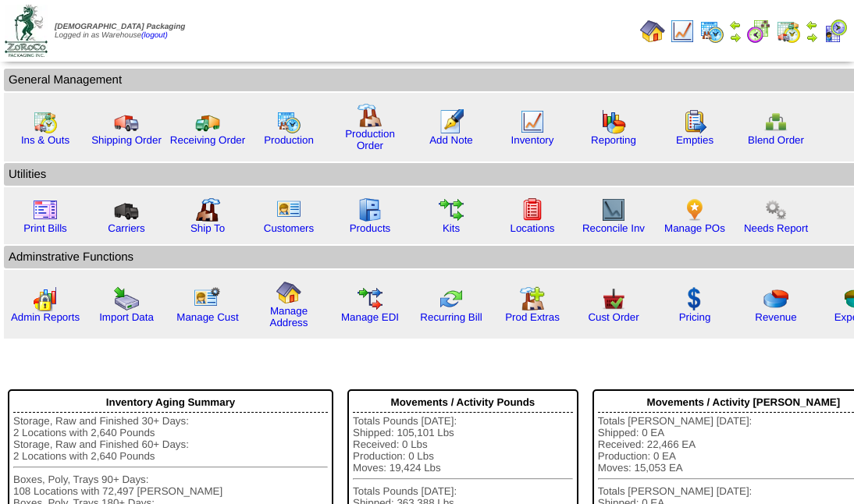  I want to click on a: Locations, so click(532, 228).